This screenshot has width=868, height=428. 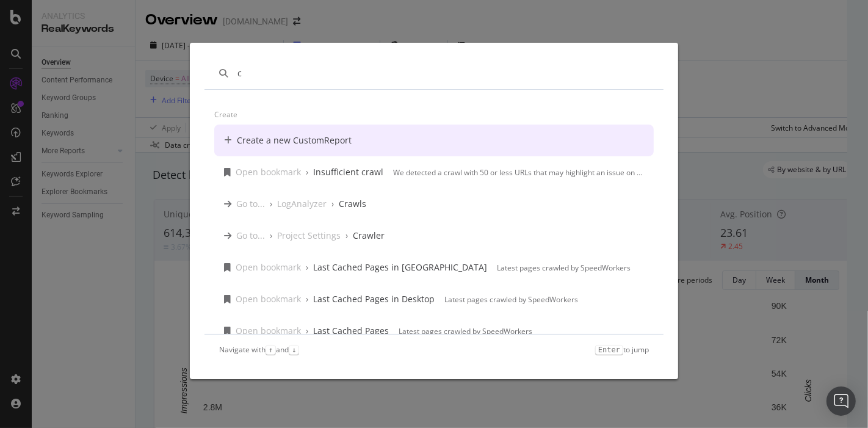 What do you see at coordinates (373, 299) in the screenshot?
I see `div: Last Cached Pages in Desktop` at bounding box center [373, 299].